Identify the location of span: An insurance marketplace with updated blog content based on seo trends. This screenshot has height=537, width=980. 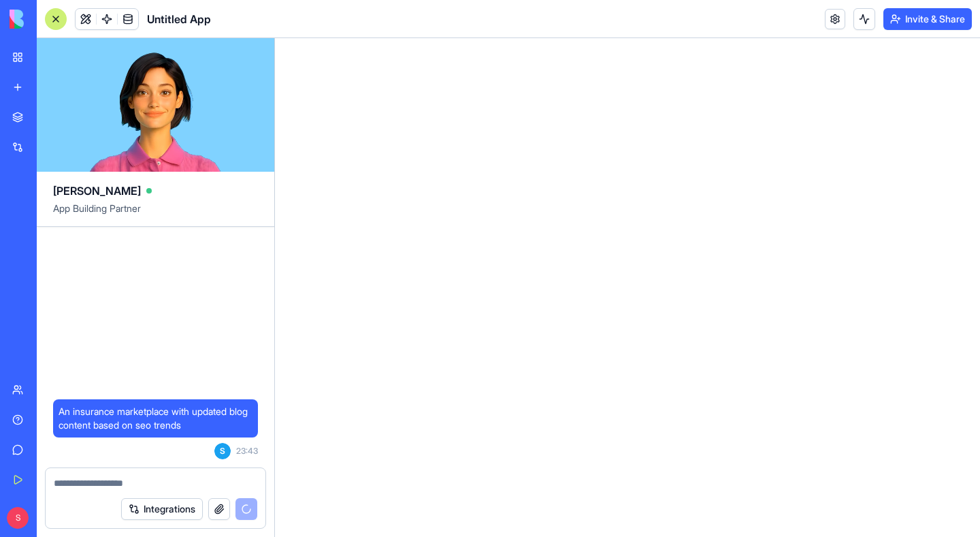
(155, 418).